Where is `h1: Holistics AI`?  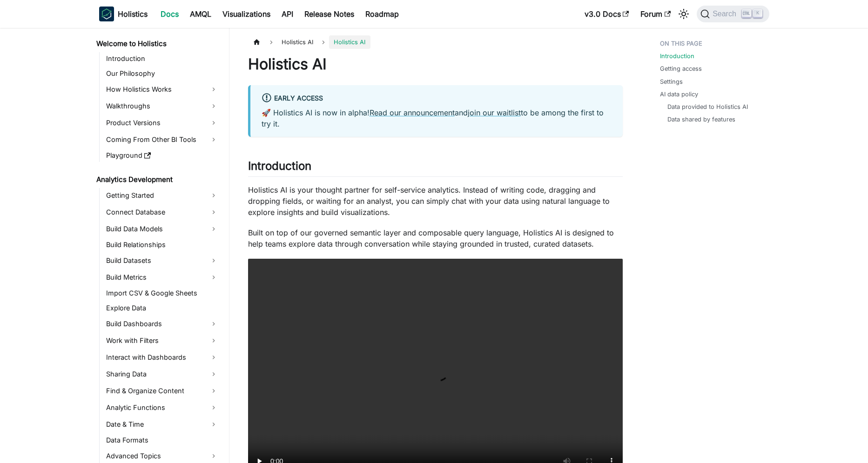
h1: Holistics AI is located at coordinates (435, 64).